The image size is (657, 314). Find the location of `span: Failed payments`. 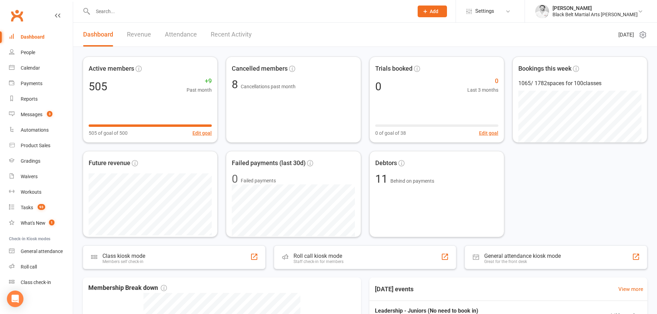

span: Failed payments is located at coordinates (258, 181).